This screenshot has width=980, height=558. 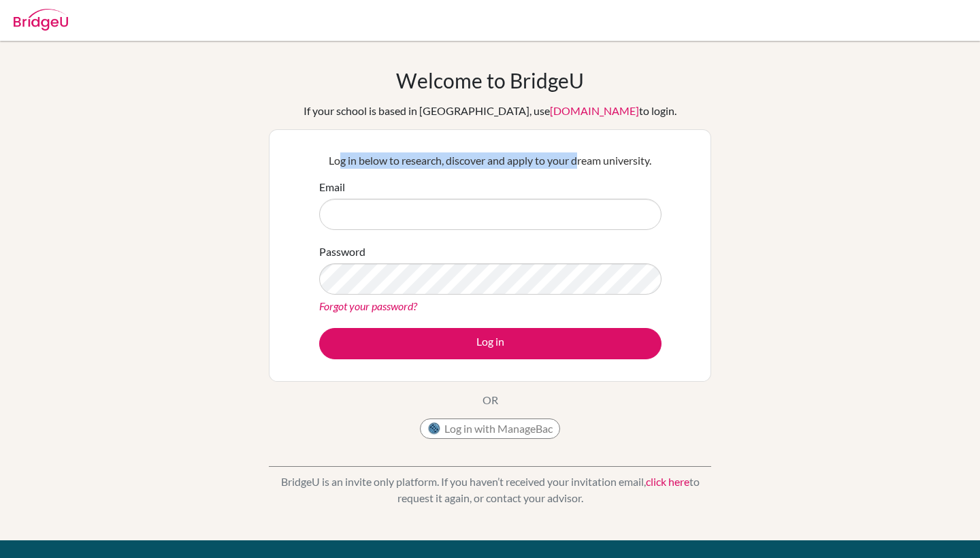 I want to click on img: Bridge-U, so click(x=41, y=20).